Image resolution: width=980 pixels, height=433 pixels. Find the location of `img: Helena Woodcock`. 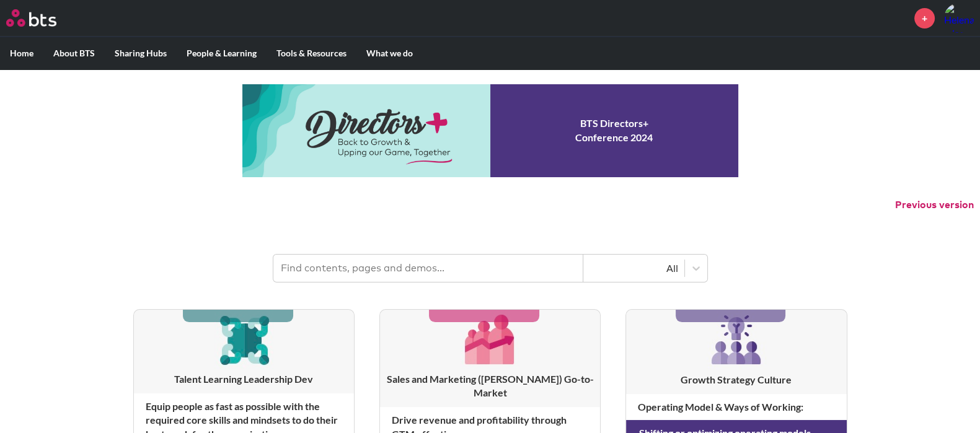

img: Helena Woodcock is located at coordinates (959, 18).